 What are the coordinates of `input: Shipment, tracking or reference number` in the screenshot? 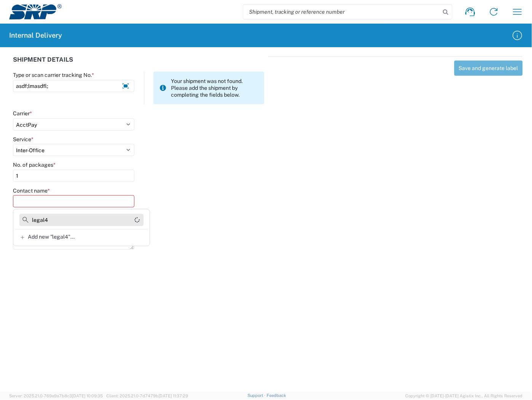 It's located at (342, 12).